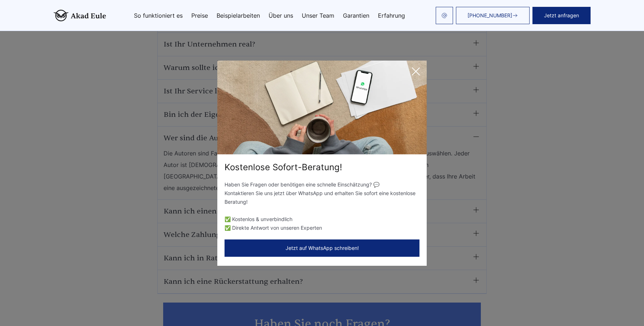 The width and height of the screenshot is (644, 326). I want to click on a: Garantien, so click(356, 16).